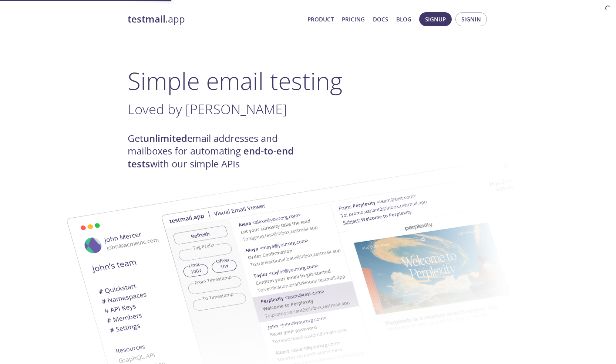  Describe the element at coordinates (435, 19) in the screenshot. I see `button: Signup` at that location.